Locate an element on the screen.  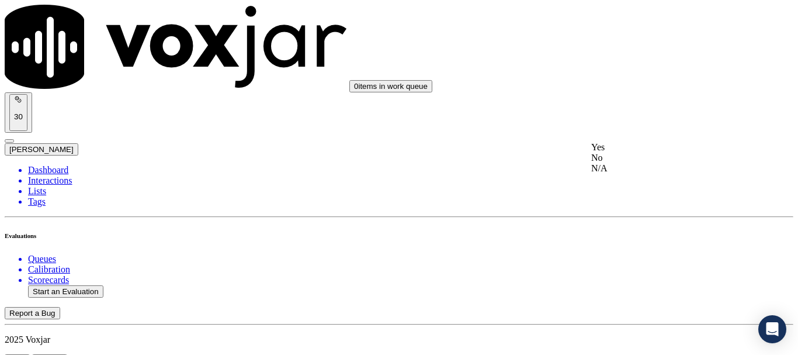
button: 0items in work queue is located at coordinates (391, 86).